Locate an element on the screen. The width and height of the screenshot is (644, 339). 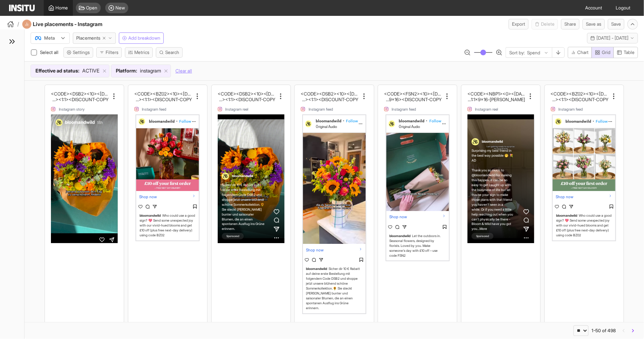
button: Delete is located at coordinates (545, 24).